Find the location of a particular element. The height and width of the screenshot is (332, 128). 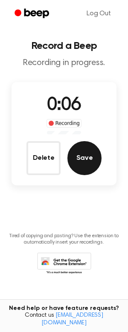

button: Save Audio Record is located at coordinates (84, 158).